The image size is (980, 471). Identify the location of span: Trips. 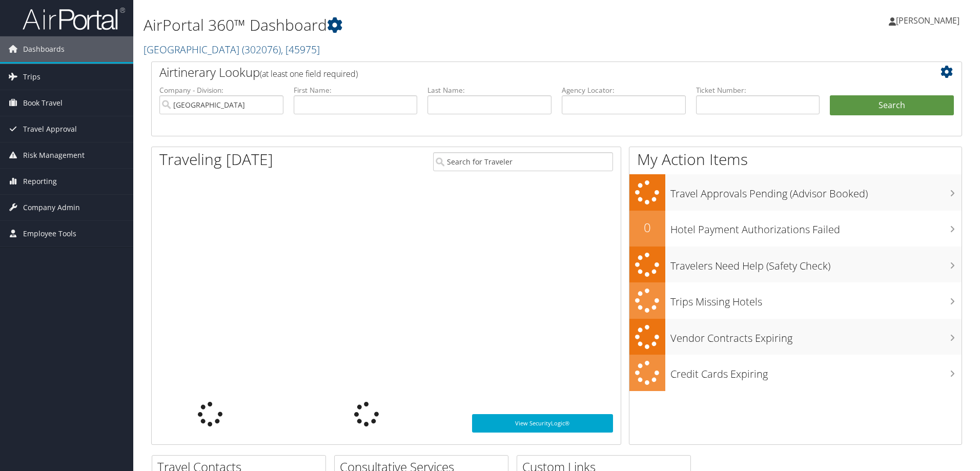
(32, 77).